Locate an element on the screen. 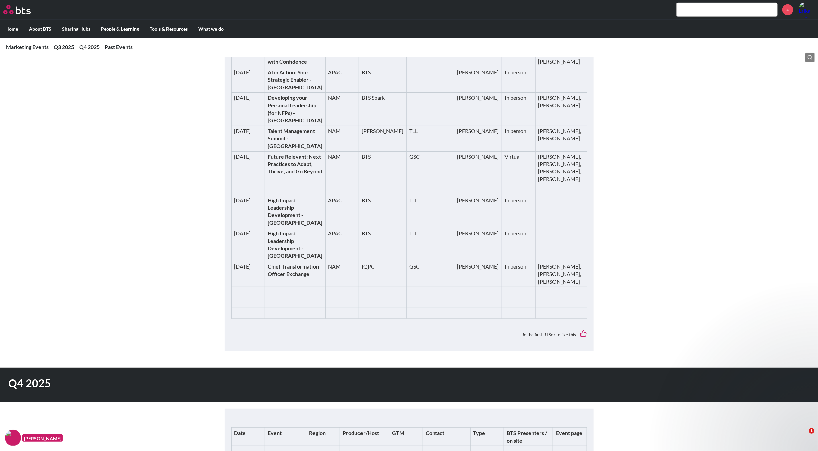 This screenshot has height=451, width=818. strong: Region is located at coordinates (317, 432).